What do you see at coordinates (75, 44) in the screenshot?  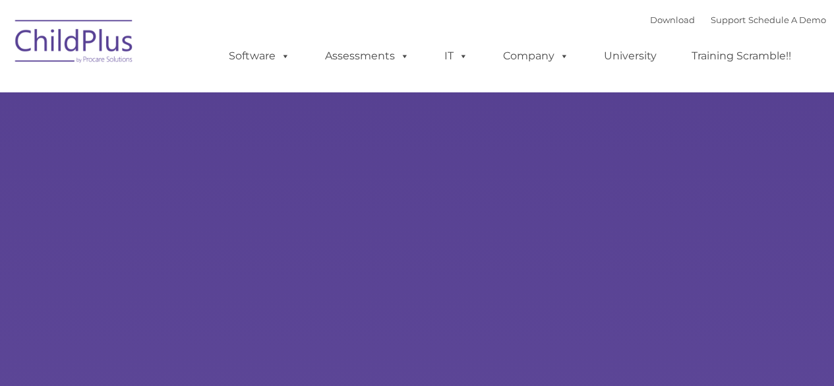 I see `img: ChildPlus by Procare Solutions` at bounding box center [75, 44].